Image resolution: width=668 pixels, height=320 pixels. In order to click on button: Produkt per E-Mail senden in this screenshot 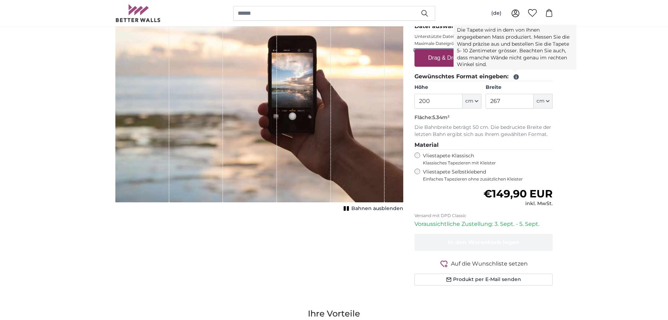, I will do `click(484, 279)`.